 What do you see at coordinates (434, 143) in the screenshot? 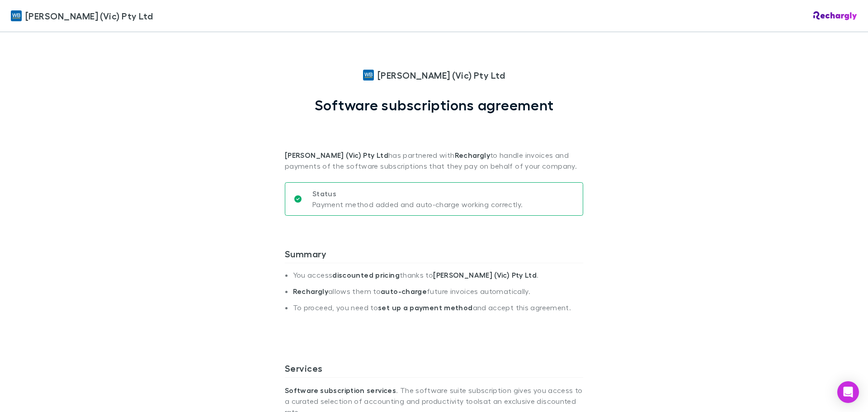
I see `p: has partnered with to handle invoices and payments of the software subscriptions that they pay on...` at bounding box center [434, 143].